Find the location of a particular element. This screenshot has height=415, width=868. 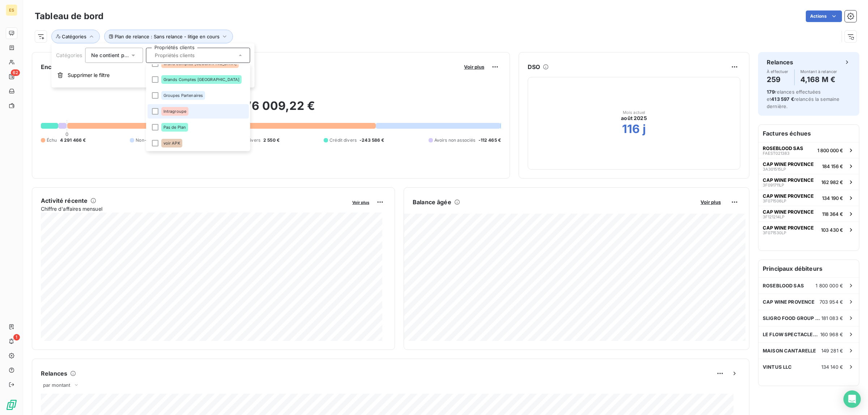

button: CAP WINE PROVENCE3F091711LP162 982 € is located at coordinates (808, 182).